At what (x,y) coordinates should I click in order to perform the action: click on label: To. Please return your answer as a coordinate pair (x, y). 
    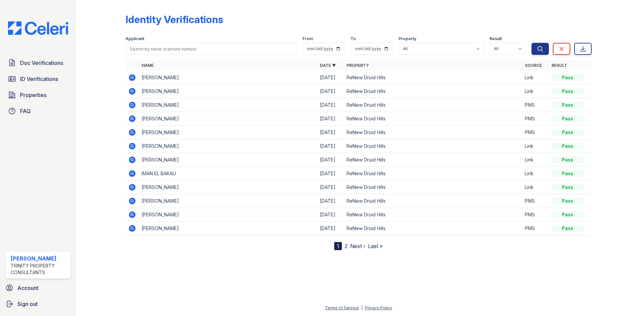
    Looking at the image, I should click on (353, 39).